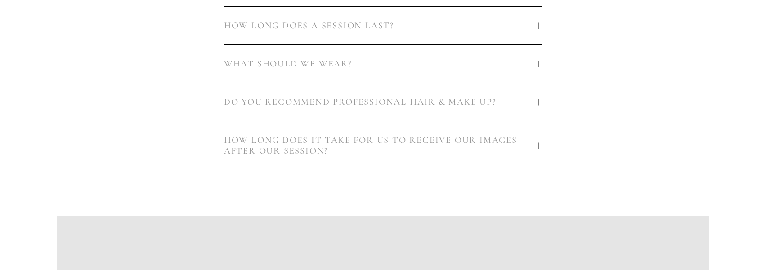  What do you see at coordinates (383, 64) in the screenshot?
I see `button: WHAT SHOULD WE WEAR?` at bounding box center [383, 64].